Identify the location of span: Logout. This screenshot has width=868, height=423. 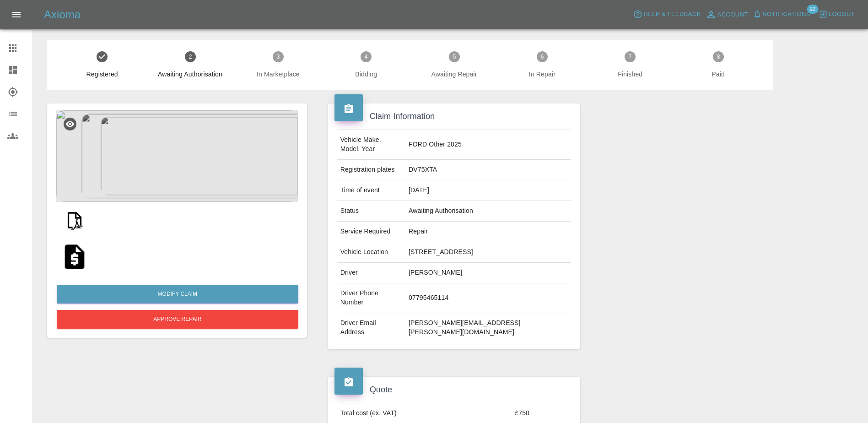
(842, 14).